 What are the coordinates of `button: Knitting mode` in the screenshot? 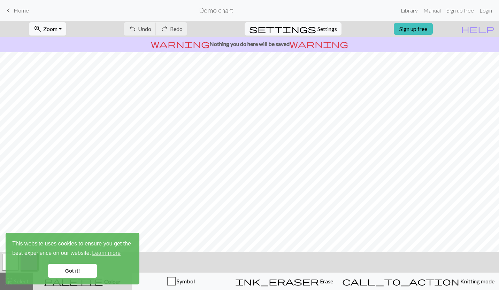 It's located at (418, 281).